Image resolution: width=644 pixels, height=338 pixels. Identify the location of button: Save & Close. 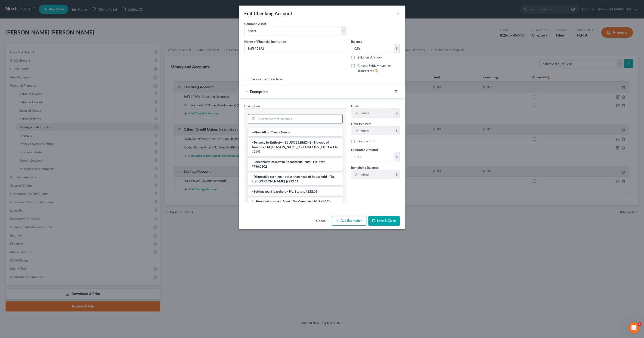
(384, 221).